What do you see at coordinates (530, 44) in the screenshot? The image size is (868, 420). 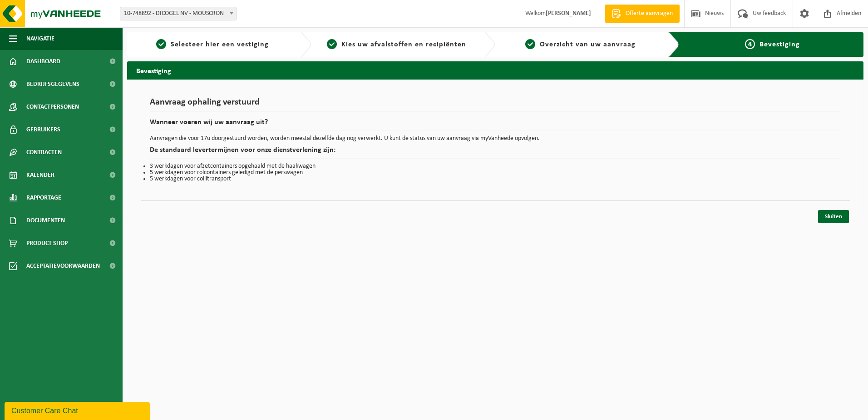 I see `span: 3` at bounding box center [530, 44].